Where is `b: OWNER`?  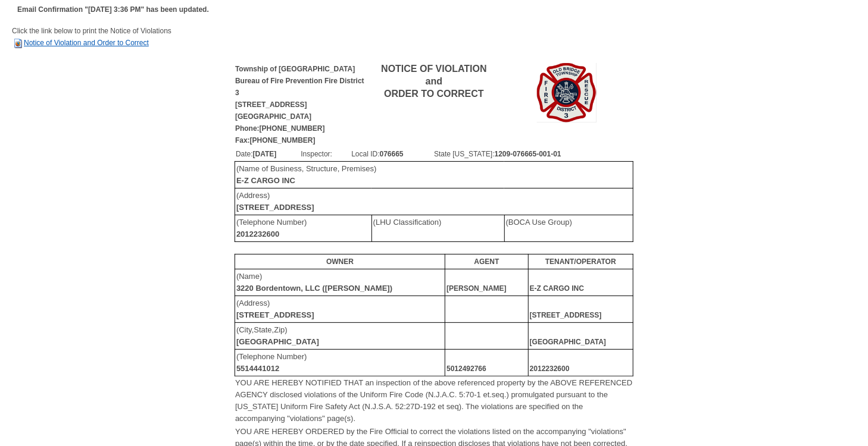 b: OWNER is located at coordinates (340, 262).